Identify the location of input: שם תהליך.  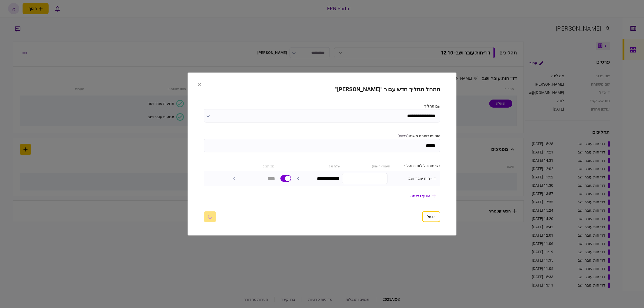
(322, 116).